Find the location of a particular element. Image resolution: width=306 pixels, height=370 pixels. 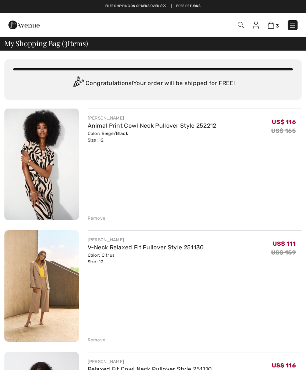

a: Animal Print Cowl Neck Pullover Style 252212 is located at coordinates (152, 126).